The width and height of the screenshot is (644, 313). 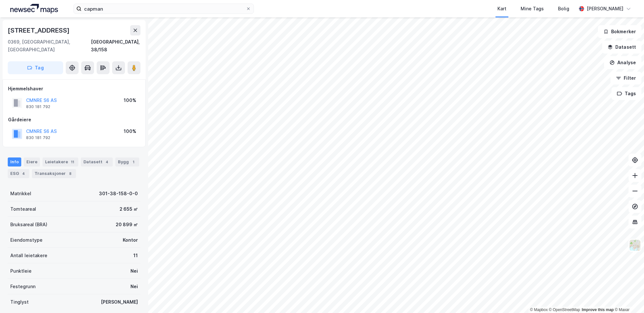 What do you see at coordinates (54, 173) in the screenshot?
I see `div: Transaksjoner` at bounding box center [54, 173].